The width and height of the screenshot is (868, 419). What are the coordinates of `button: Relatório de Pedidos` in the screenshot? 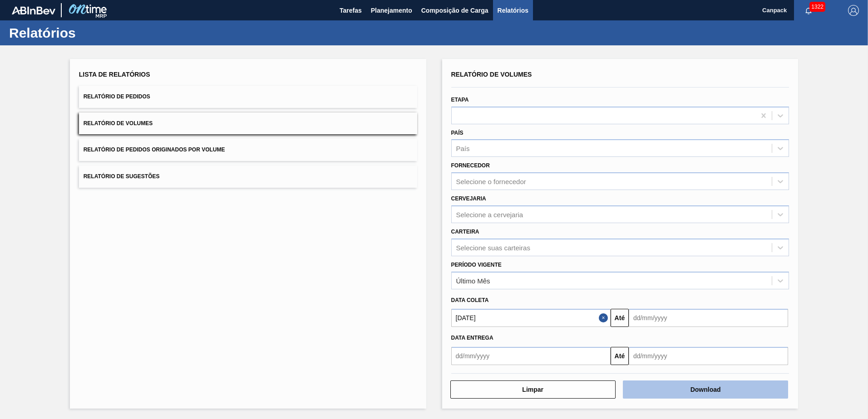 It's located at (248, 96).